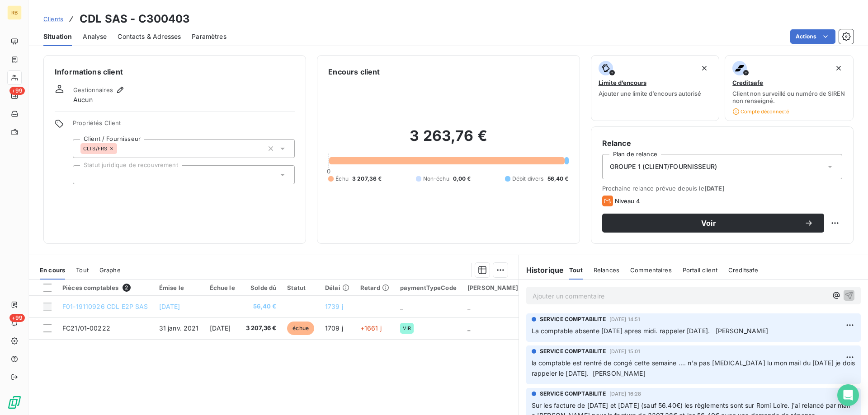  Describe the element at coordinates (175, 72) in the screenshot. I see `h6: Informations client` at that location.